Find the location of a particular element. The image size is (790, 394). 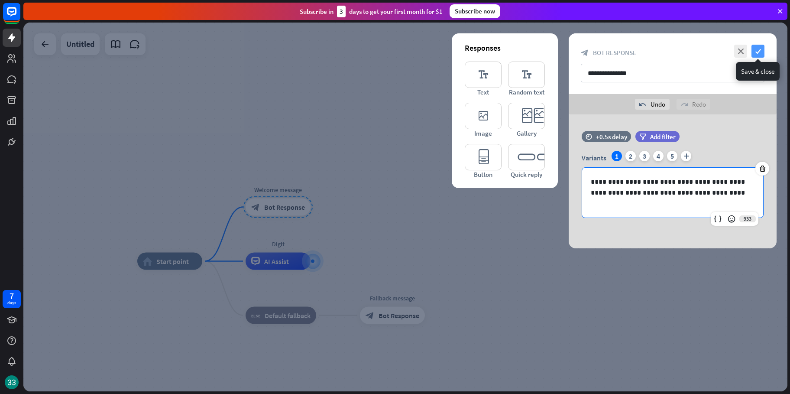

span: Bot Response is located at coordinates (615, 52).